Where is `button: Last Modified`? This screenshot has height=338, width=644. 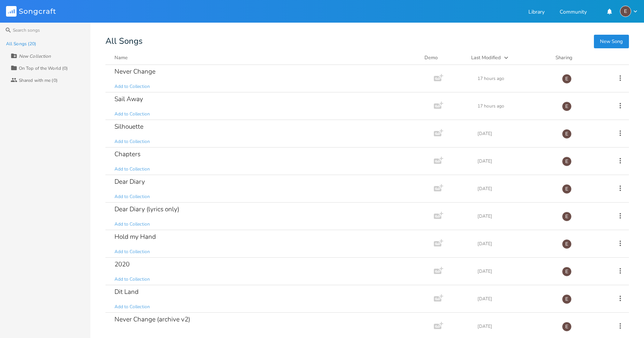
button: Last Modified is located at coordinates (509, 58).